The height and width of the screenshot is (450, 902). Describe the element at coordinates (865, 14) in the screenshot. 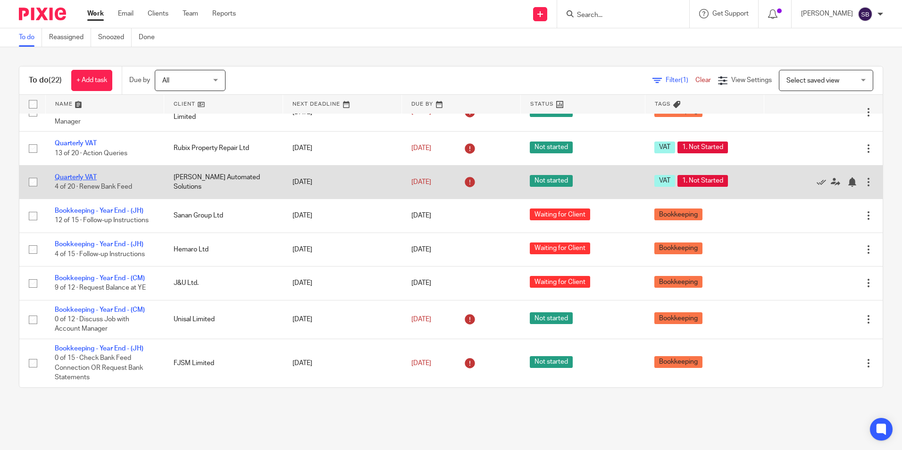

I see `img: svg%3E` at that location.